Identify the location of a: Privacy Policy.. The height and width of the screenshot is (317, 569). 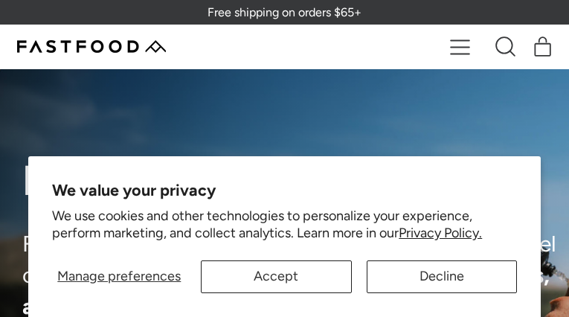
(441, 233).